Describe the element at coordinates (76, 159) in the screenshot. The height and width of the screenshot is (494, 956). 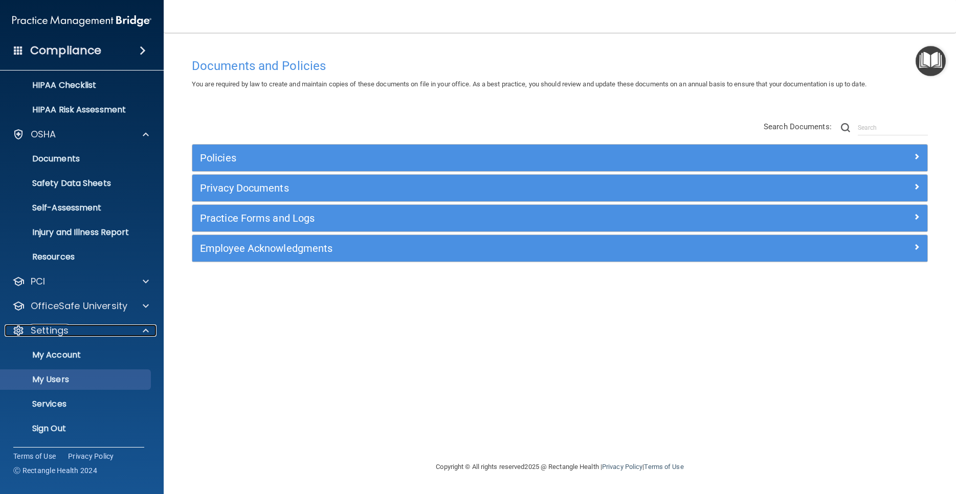
I see `p: Documents` at that location.